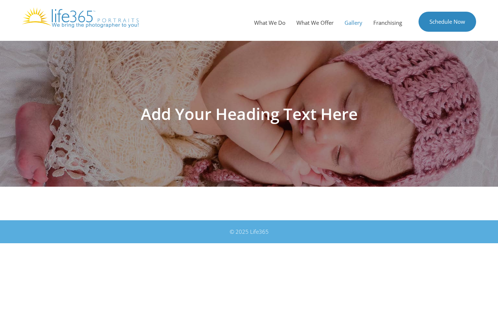  What do you see at coordinates (249, 114) in the screenshot?
I see `h1: Add Your Heading Text Here` at bounding box center [249, 114].